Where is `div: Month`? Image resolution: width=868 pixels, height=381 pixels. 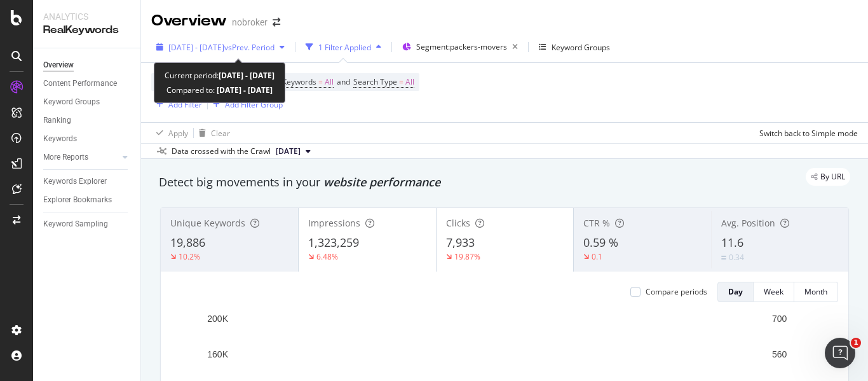
div: Month is located at coordinates (816, 291).